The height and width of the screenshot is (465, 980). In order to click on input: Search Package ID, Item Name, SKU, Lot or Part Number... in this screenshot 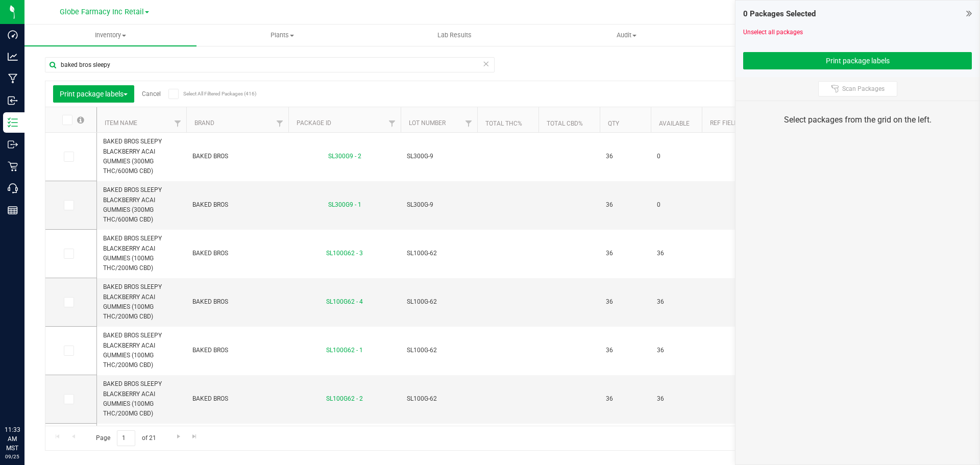, I will do `click(270, 65)`.